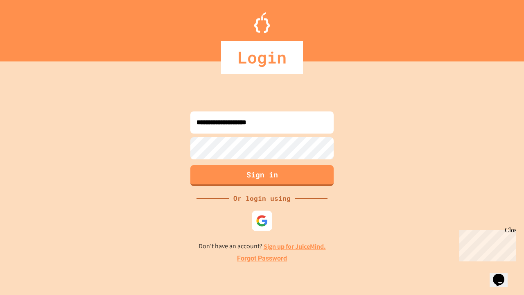 This screenshot has width=524, height=295. What do you see at coordinates (262, 175) in the screenshot?
I see `button: Sign in` at bounding box center [262, 175].